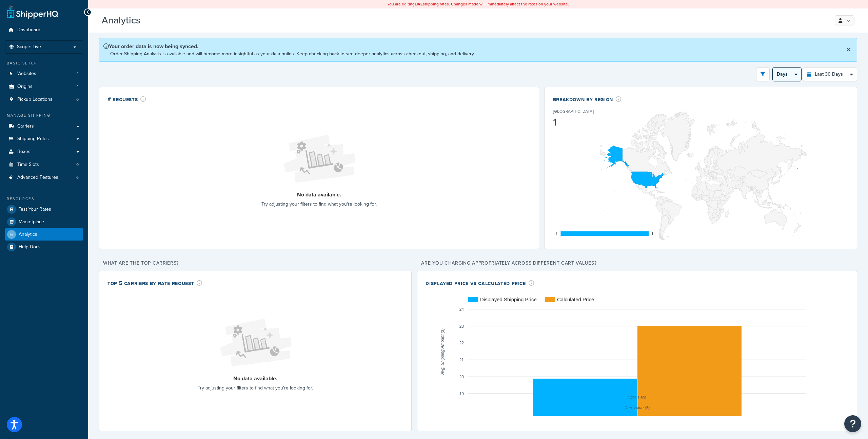  I want to click on span: Scope: Live, so click(29, 47).